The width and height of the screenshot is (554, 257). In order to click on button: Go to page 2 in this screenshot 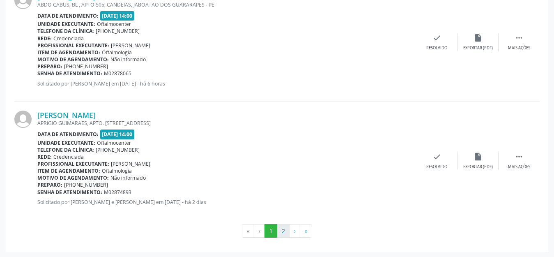, I will do `click(283, 231)`.